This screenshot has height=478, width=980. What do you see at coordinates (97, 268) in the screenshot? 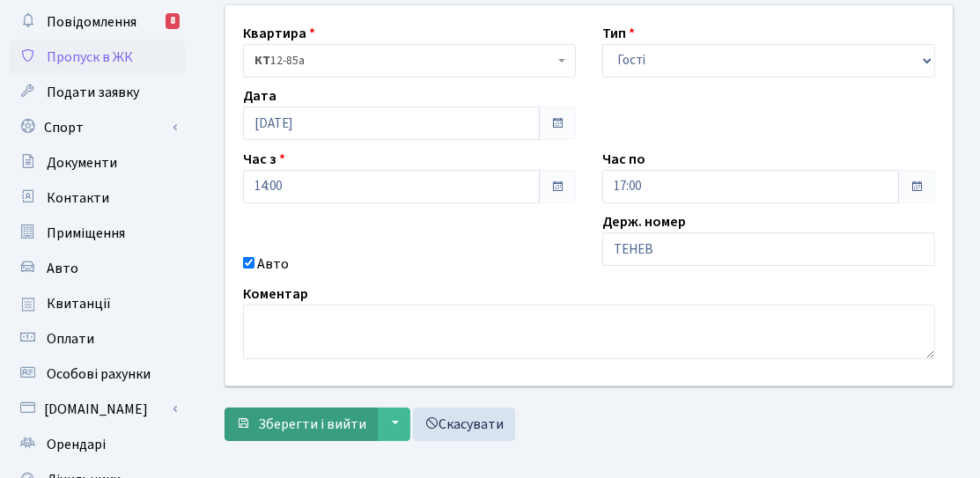
I see `a: Авто` at bounding box center [97, 268].